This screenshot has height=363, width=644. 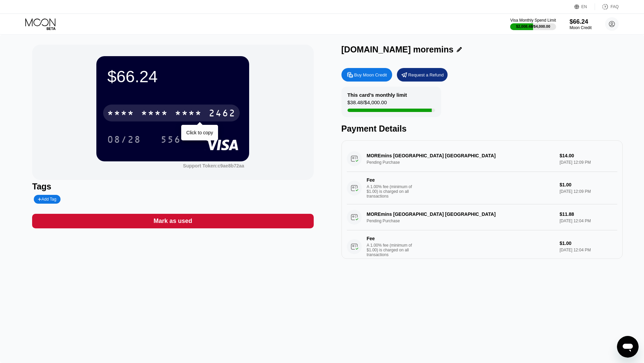 What do you see at coordinates (213, 166) in the screenshot?
I see `div: Support Token: c9ae8b72aa` at bounding box center [213, 166].